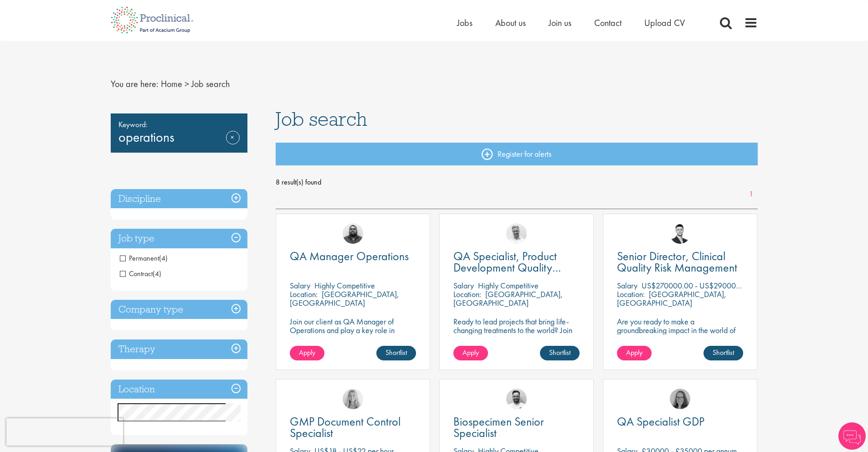 Image resolution: width=868 pixels, height=452 pixels. I want to click on a: Remove, so click(233, 144).